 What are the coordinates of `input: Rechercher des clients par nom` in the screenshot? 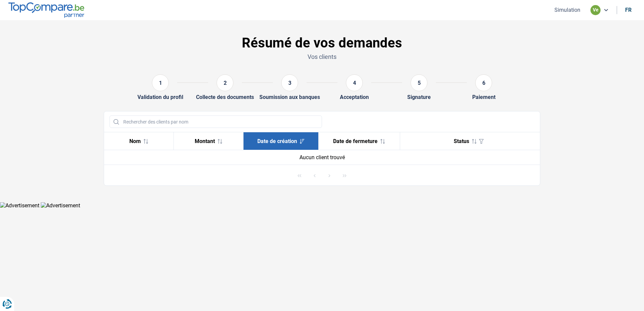 It's located at (215, 122).